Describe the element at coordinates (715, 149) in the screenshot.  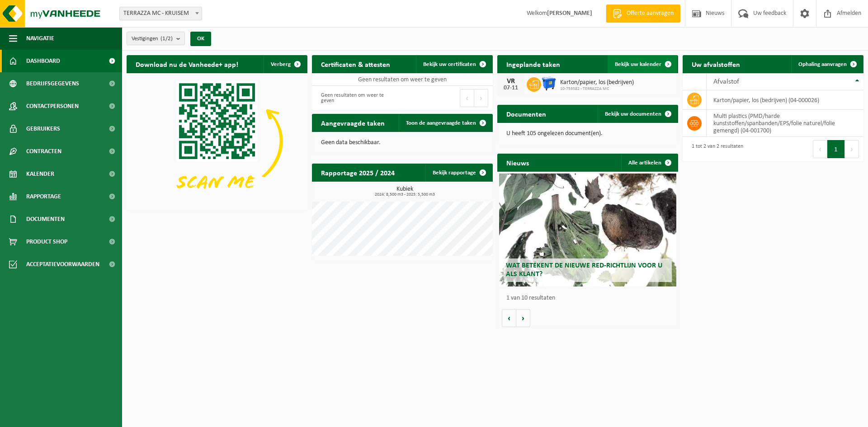
I see `div: 1 tot 2 van 2 resultaten` at that location.